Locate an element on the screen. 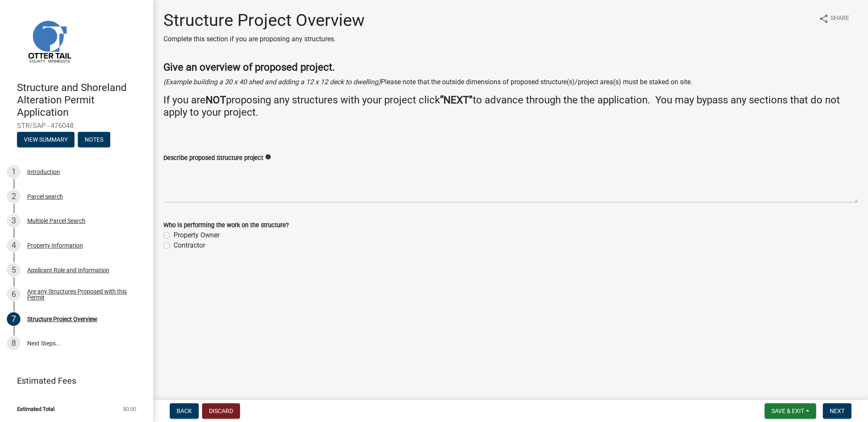 This screenshot has width=868, height=422. div: 6 is located at coordinates (14, 294).